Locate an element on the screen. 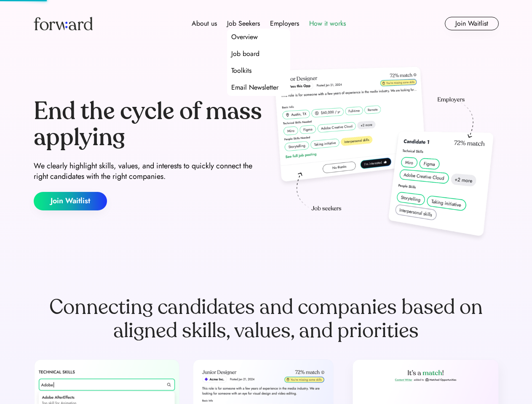 The height and width of the screenshot is (404, 532). div: Employers is located at coordinates (284, 24).